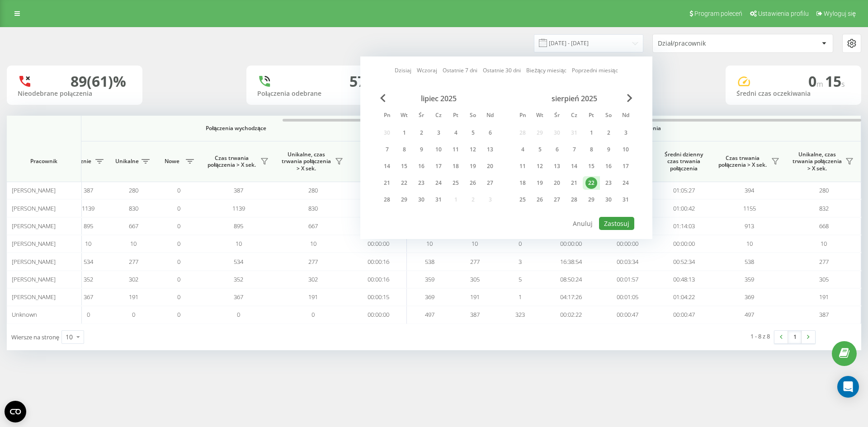 Image resolution: width=868 pixels, height=427 pixels. What do you see at coordinates (490, 116) in the screenshot?
I see `abbr: niedziela` at bounding box center [490, 116].